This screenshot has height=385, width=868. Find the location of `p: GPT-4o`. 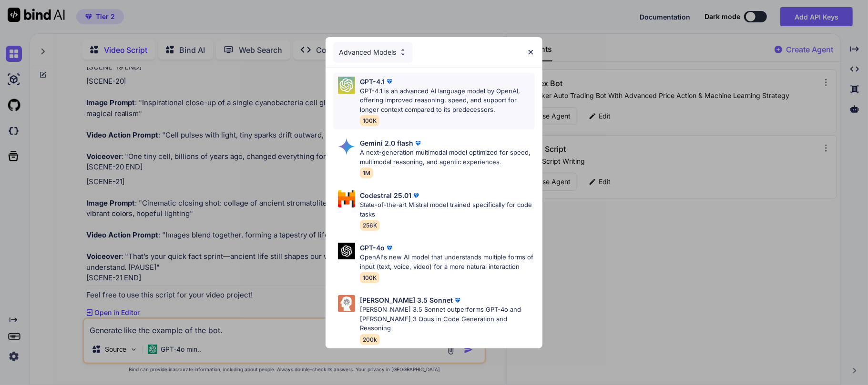

p: GPT-4o is located at coordinates (372, 247).